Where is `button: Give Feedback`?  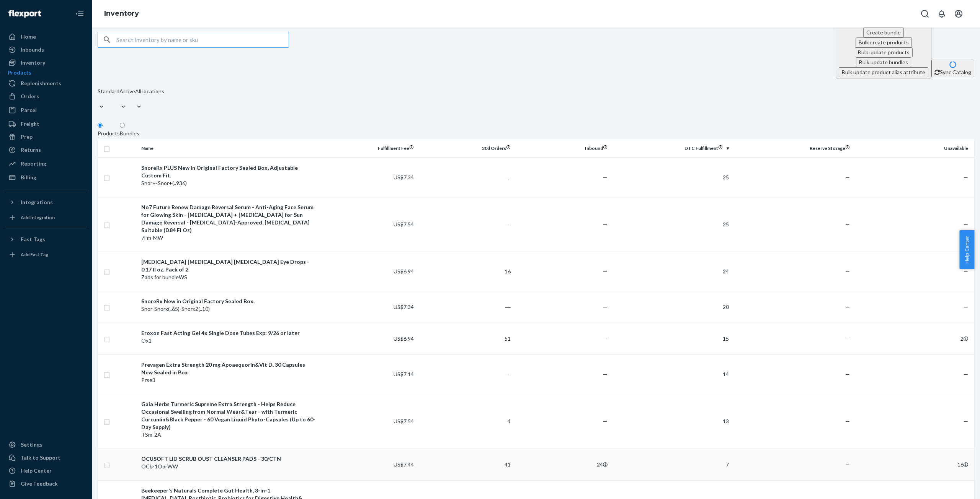
button: Give Feedback is located at coordinates (46, 484).